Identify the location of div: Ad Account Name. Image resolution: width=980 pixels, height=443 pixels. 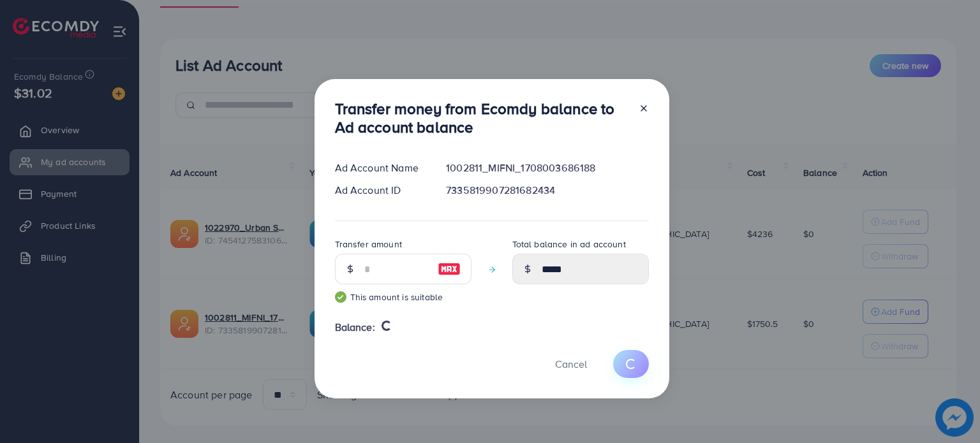
(380, 168).